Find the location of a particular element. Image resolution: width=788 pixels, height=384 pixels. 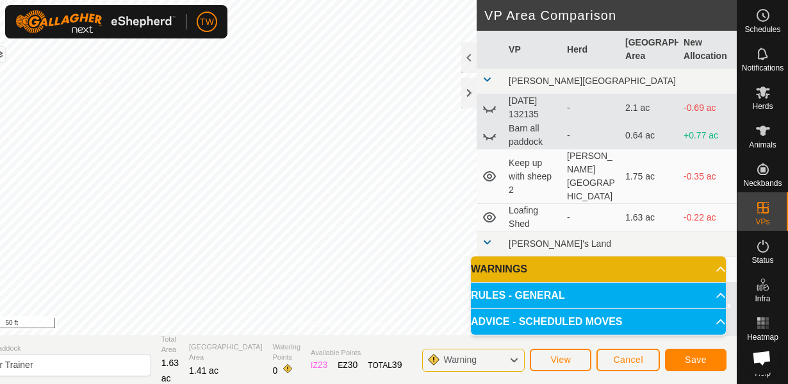

td: -0.69 ac is located at coordinates (707, 108).